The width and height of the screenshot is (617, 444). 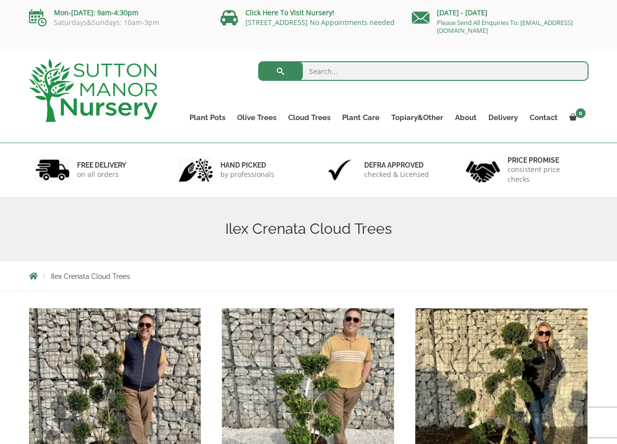 What do you see at coordinates (52, 170) in the screenshot?
I see `img: 1.jpg` at bounding box center [52, 170].